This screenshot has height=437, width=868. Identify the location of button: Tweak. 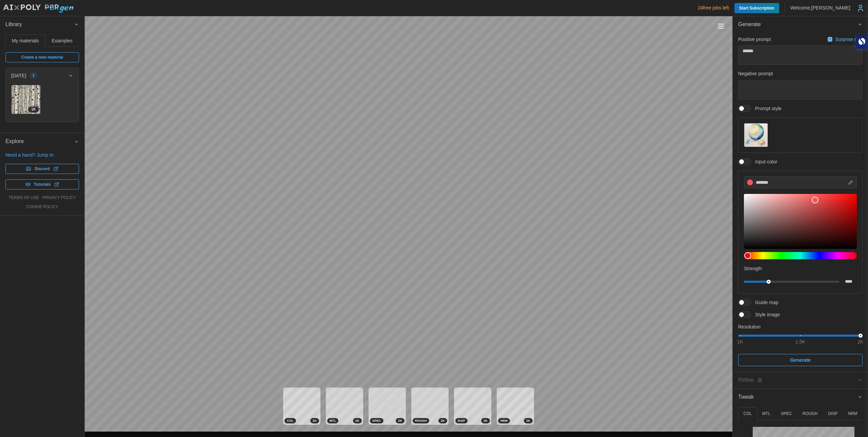
(800, 397).